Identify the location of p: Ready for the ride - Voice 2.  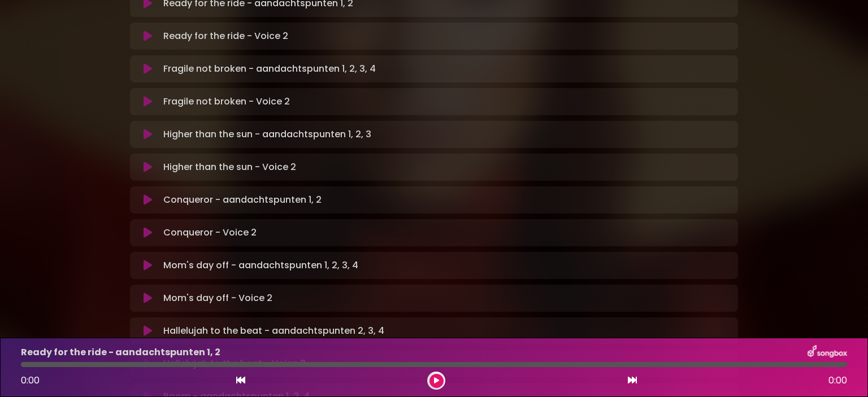
(226, 36).